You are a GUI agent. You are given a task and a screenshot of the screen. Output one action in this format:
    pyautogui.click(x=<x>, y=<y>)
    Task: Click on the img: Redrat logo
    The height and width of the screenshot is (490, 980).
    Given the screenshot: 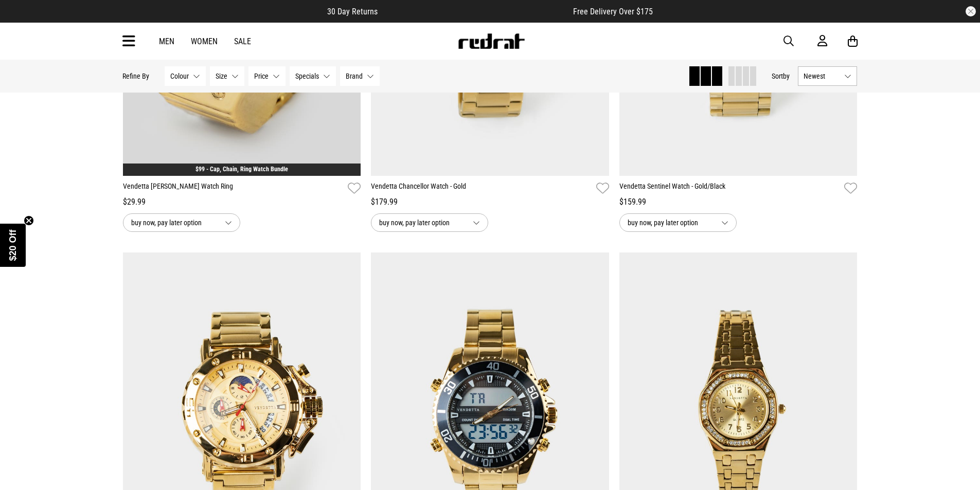 What is the action you would take?
    pyautogui.click(x=491, y=41)
    